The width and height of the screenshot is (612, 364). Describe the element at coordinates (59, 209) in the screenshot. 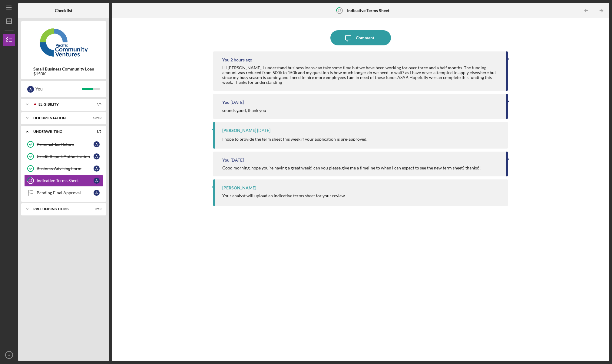

I see `div: Prefunding Items` at that location.